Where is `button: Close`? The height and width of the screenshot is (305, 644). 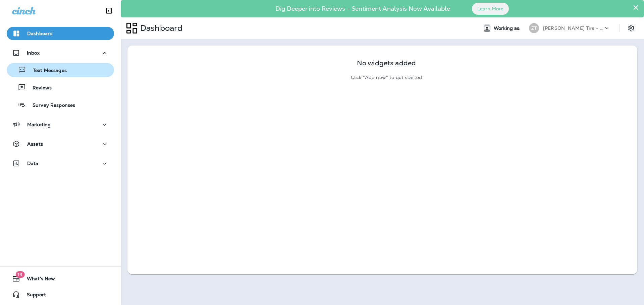 button: Close is located at coordinates (635, 7).